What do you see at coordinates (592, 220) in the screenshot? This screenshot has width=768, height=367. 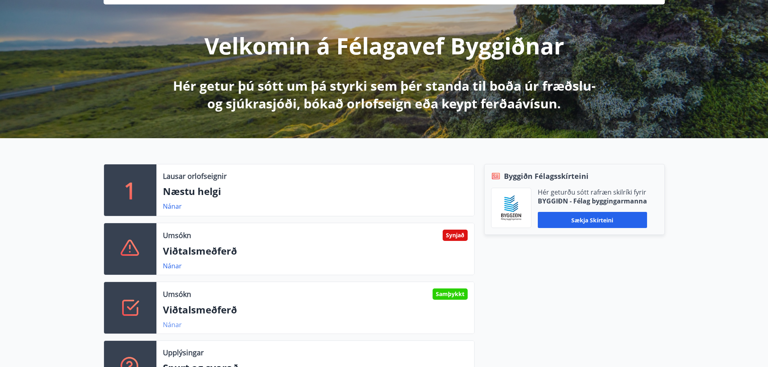 I see `button: Sækja skírteini` at bounding box center [592, 220].